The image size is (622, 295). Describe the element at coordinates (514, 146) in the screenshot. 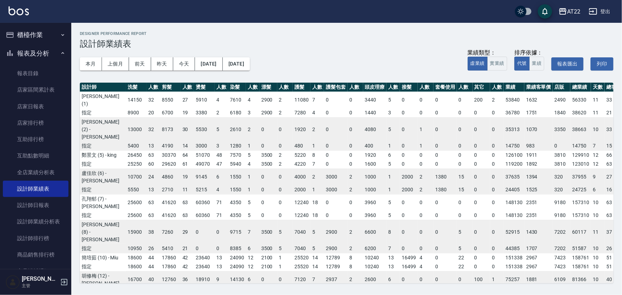

I see `td: 14750` at that location.